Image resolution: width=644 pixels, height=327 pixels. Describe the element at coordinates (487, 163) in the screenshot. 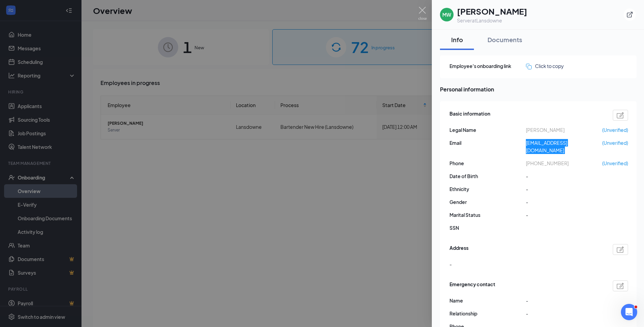

I see `span: Phone` at that location.